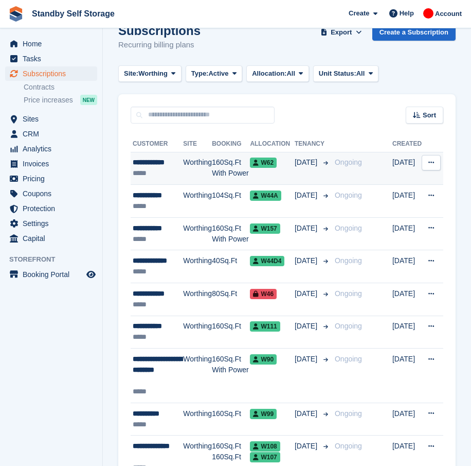  I want to click on span: Settings, so click(54, 223).